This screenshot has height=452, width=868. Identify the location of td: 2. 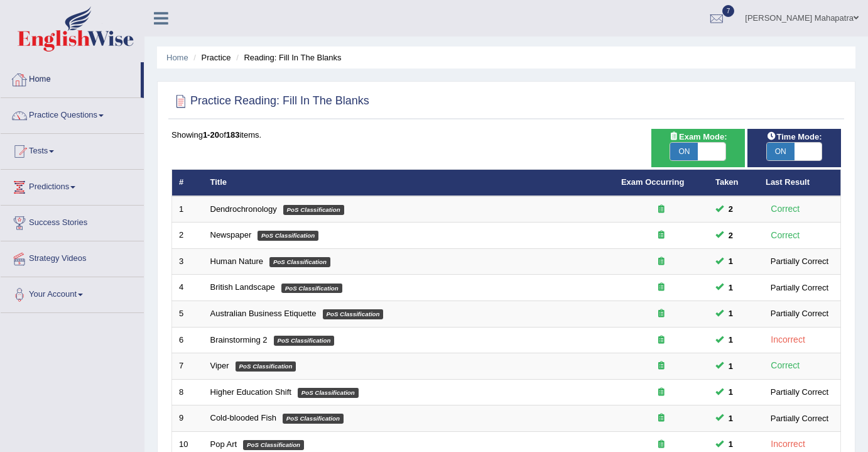
(188, 236).